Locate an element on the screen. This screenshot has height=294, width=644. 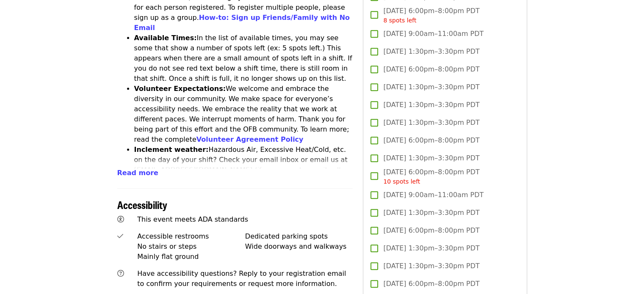
span: 8 spots left is located at coordinates (400, 20).